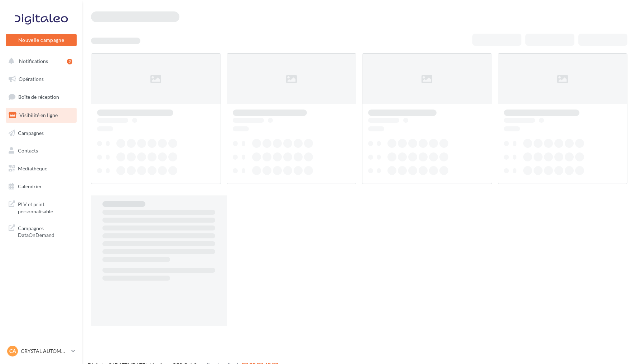  What do you see at coordinates (31, 79) in the screenshot?
I see `span: Opérations` at bounding box center [31, 79].